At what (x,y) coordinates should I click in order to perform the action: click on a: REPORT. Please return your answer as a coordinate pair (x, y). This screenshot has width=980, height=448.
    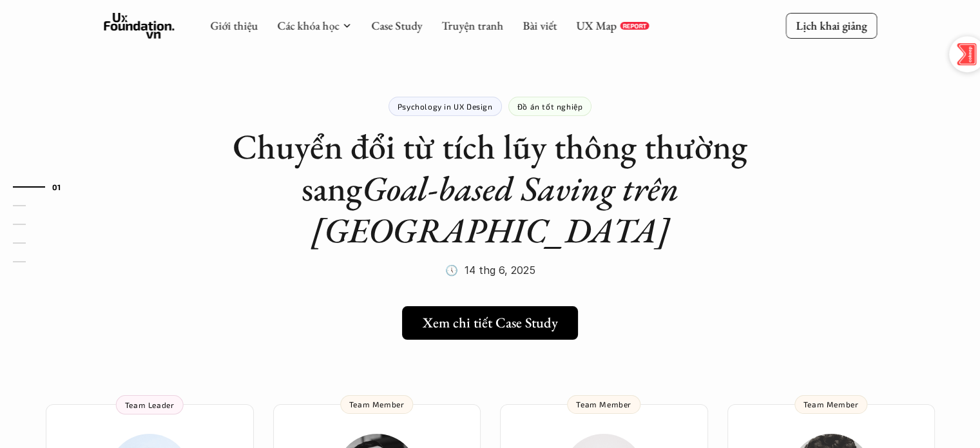
    Looking at the image, I should click on (634, 26).